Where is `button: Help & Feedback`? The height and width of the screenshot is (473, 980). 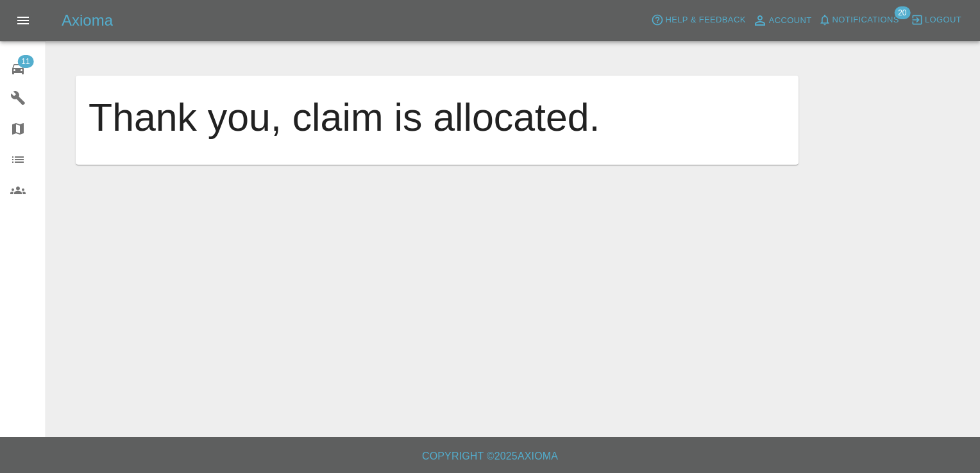 button: Help & Feedback is located at coordinates (698, 20).